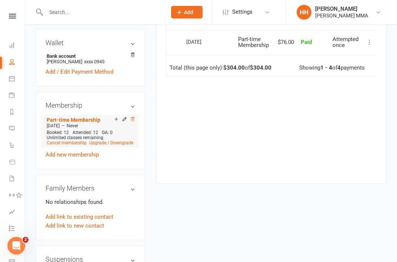 The image size is (397, 262). I want to click on div: HH, so click(304, 12).